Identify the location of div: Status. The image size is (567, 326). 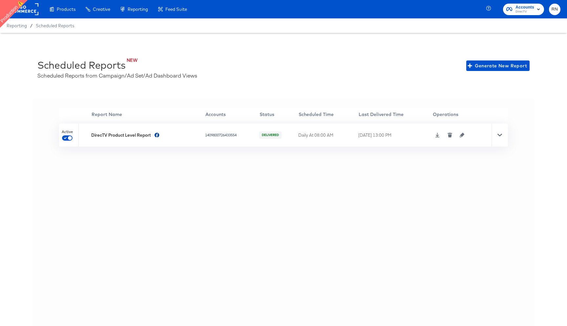
(279, 114).